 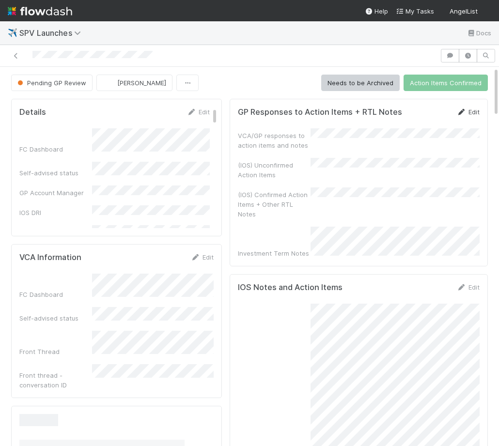 I want to click on div: (IOS) Unconfirmed Action Items, so click(x=274, y=170).